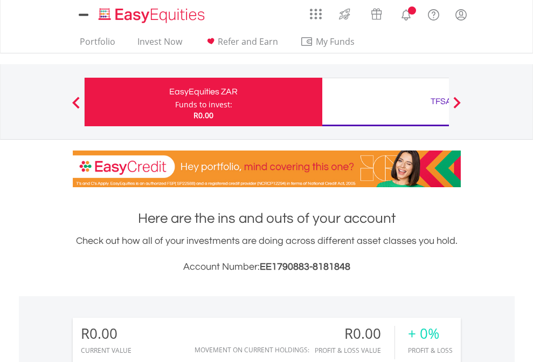  Describe the element at coordinates (316, 14) in the screenshot. I see `img: grid-menu-icon.svg` at that location.